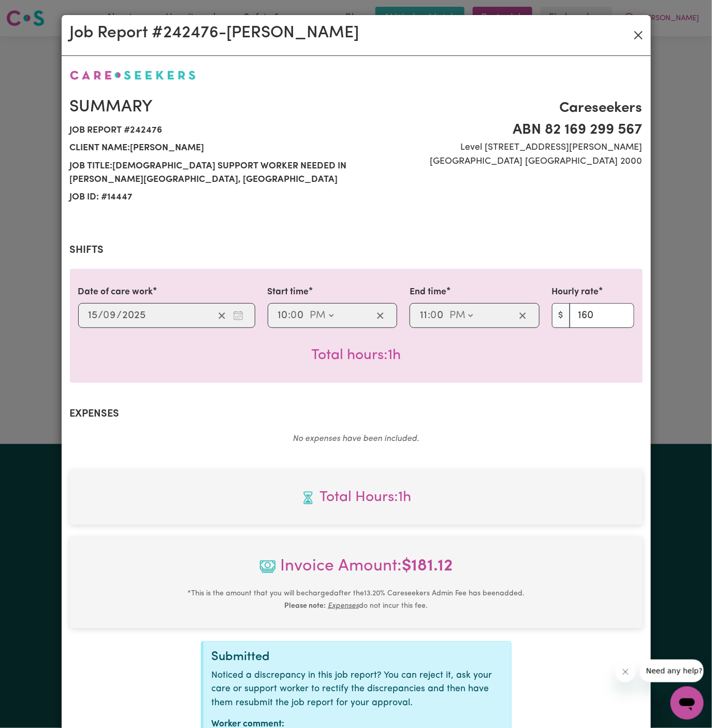 The image size is (712, 728). What do you see at coordinates (428, 293) in the screenshot?
I see `label: End time` at bounding box center [428, 293].